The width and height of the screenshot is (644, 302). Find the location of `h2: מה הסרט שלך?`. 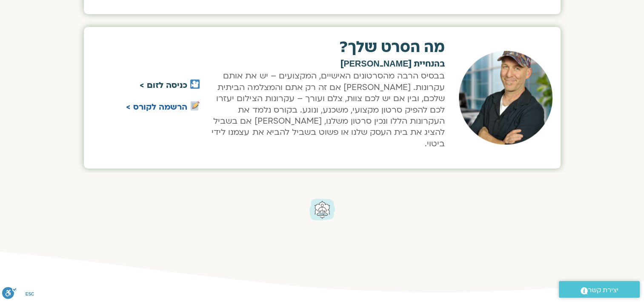

h2: מה הסרט שלך? is located at coordinates (327, 47).